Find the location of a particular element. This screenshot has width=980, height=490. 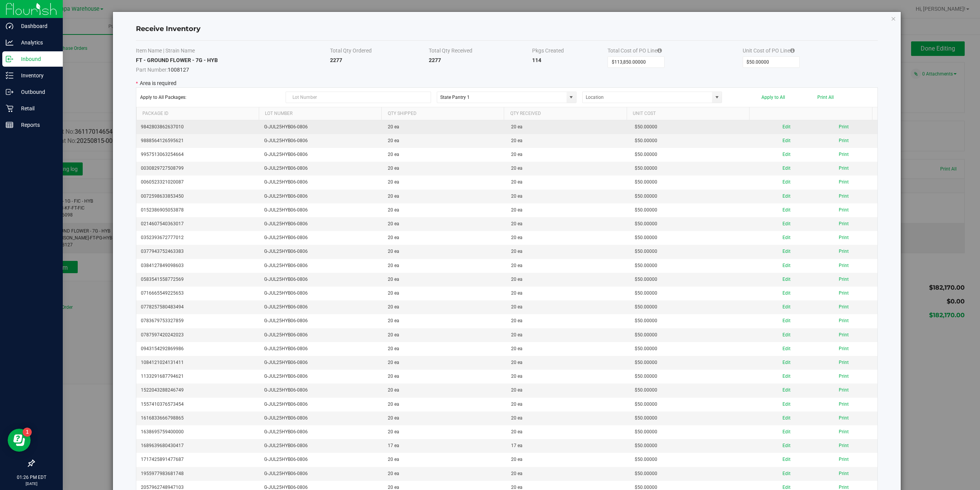

span: 1008127 is located at coordinates (233, 69).